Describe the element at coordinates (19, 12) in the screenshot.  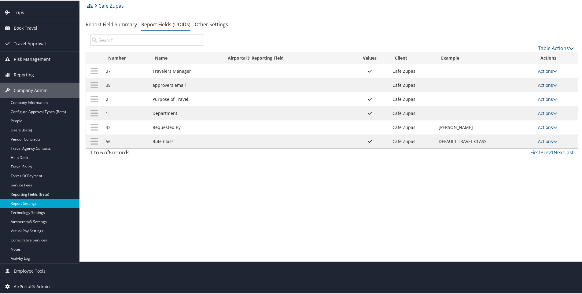
I see `span: Trips` at that location.